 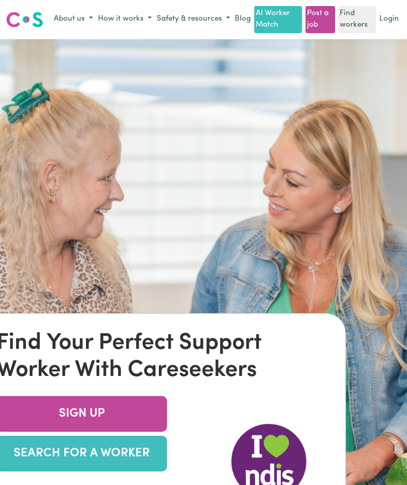 I want to click on a: Find workers, so click(x=357, y=20).